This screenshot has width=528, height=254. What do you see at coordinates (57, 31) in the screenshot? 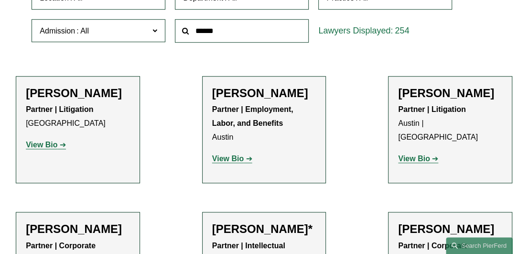
I see `span: Admission` at bounding box center [57, 31].